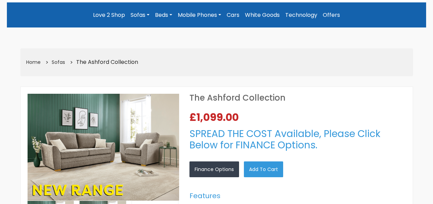  I want to click on span: £1,099.00, so click(215, 118).